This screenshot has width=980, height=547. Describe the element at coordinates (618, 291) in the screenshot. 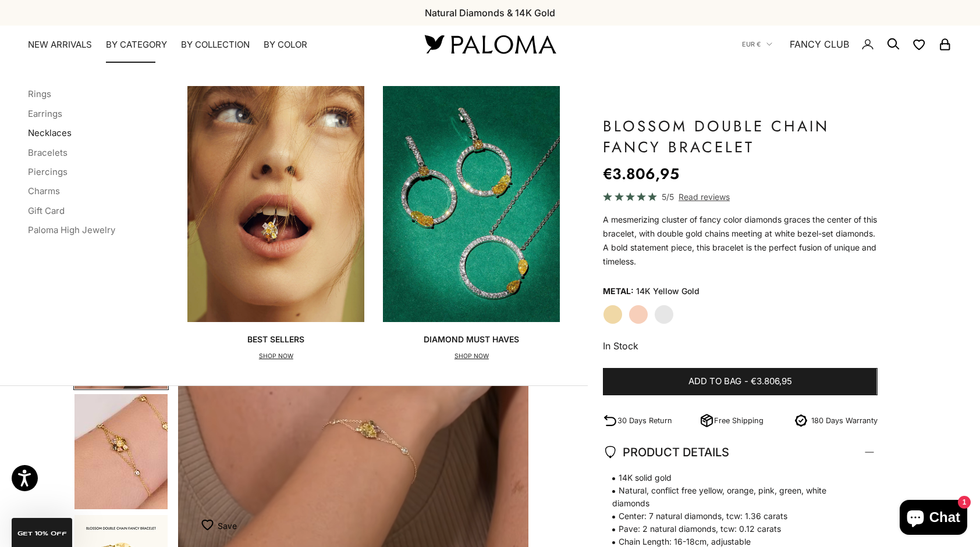

I see `legend: Metal:` at that location.